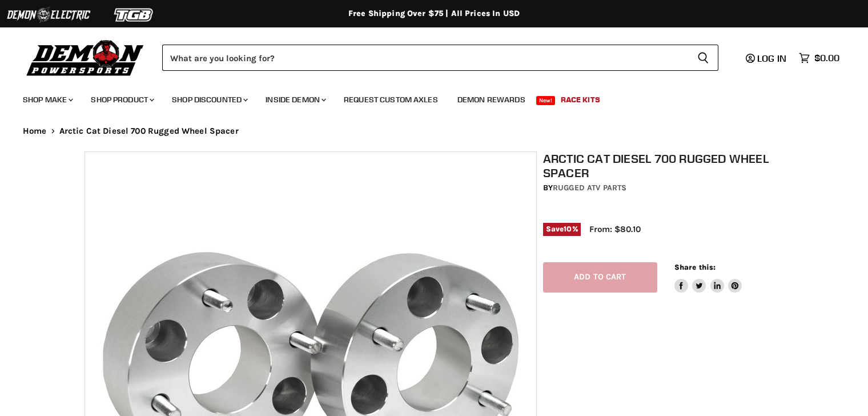 Image resolution: width=868 pixels, height=416 pixels. I want to click on span: New!, so click(546, 101).